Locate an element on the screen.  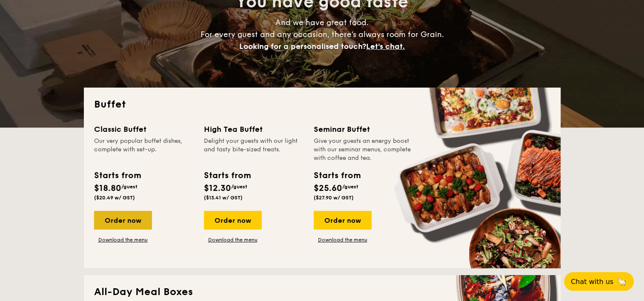
span: ($13.41 w/ GST) is located at coordinates (223, 198).